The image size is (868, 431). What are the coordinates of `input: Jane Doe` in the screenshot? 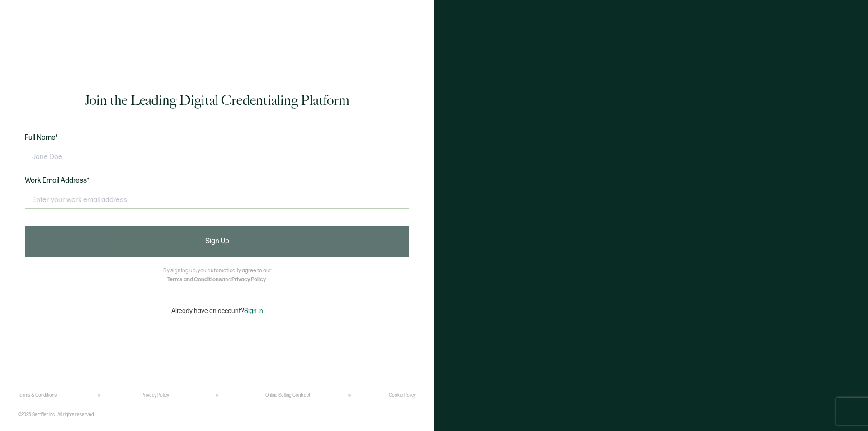 It's located at (217, 156).